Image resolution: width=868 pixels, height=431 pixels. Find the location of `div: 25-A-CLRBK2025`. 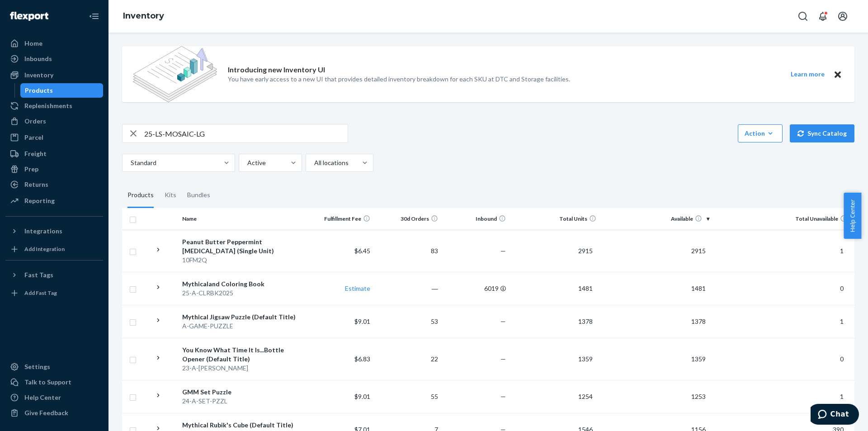

div: 25-A-CLRBK2025 is located at coordinates (242, 293).